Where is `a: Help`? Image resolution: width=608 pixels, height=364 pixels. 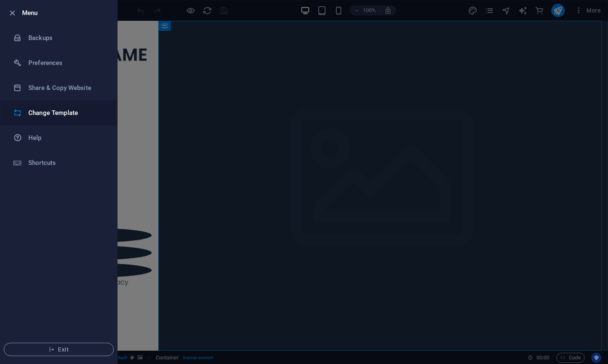
a: Help is located at coordinates (59, 138).